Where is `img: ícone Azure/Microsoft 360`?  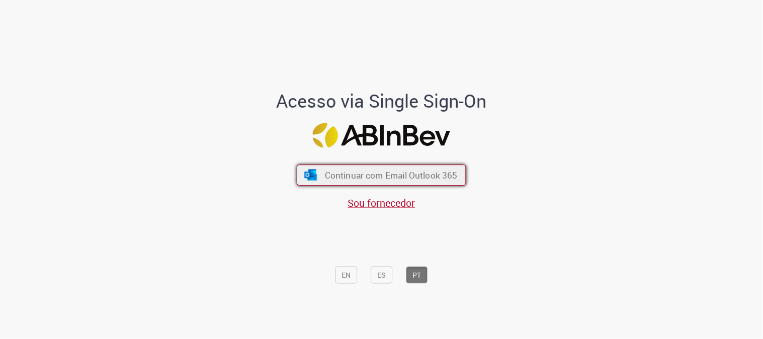 img: ícone Azure/Microsoft 360 is located at coordinates (310, 175).